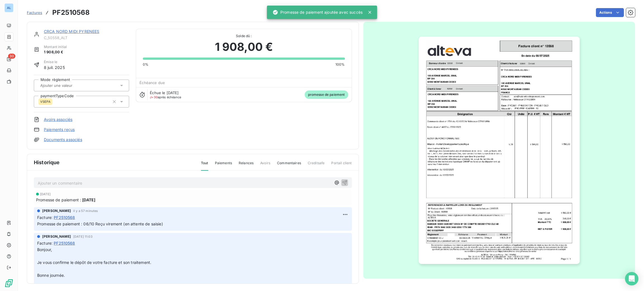  I want to click on span: promesse de paiement, so click(326, 95).